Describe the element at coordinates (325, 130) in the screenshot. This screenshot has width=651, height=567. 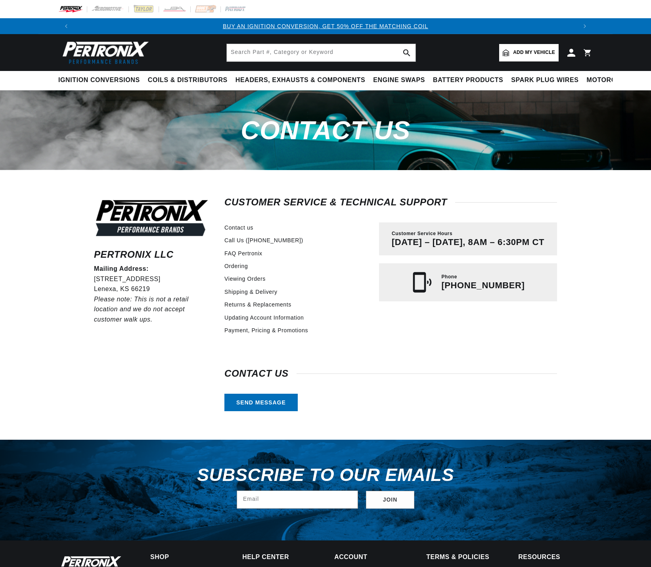
I see `span: Contact us` at that location.